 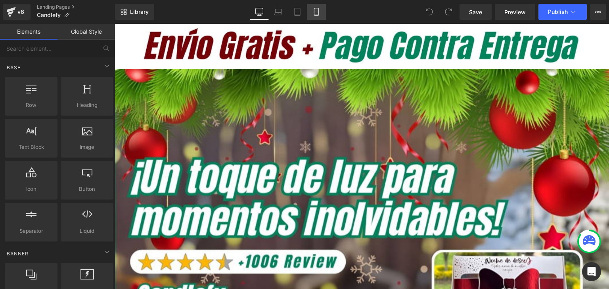 I want to click on a: Laptop, so click(x=278, y=12).